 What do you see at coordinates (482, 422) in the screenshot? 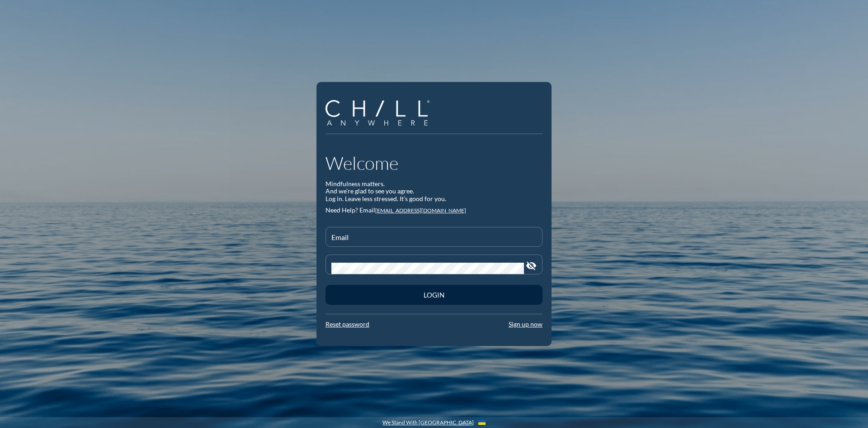
I see `img: Flag_of_Ukraine.1aeecd60.svg` at bounding box center [482, 422].